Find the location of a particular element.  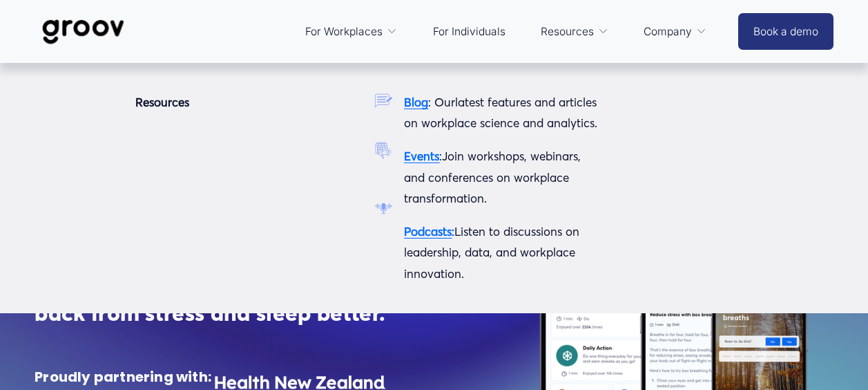

span: : Our is located at coordinates (441, 101).